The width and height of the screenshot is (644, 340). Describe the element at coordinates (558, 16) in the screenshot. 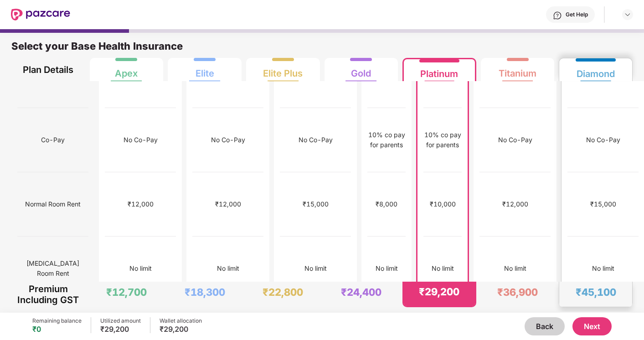

I see `img: svg+xml;base64,PHN2ZyBpZD0iSGVscC0zMngzMiIgeG1sbnM9Imh0dHA6Ly93d3cudzMub3JnLzIwMDAvc3ZnIiB3aWR0aD...` at that location.